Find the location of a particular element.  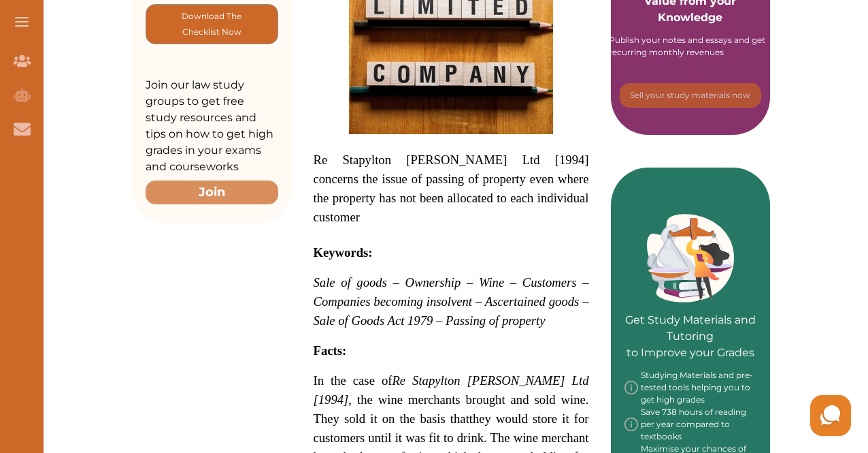

span: In the case of , the wine merchants brought and sold wine. They sold it on the basis that is located at coordinates (451, 399).